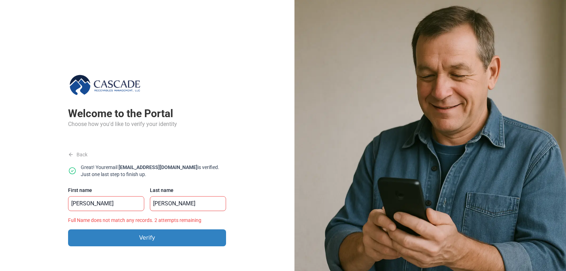  I want to click on label: Last name, so click(188, 192).